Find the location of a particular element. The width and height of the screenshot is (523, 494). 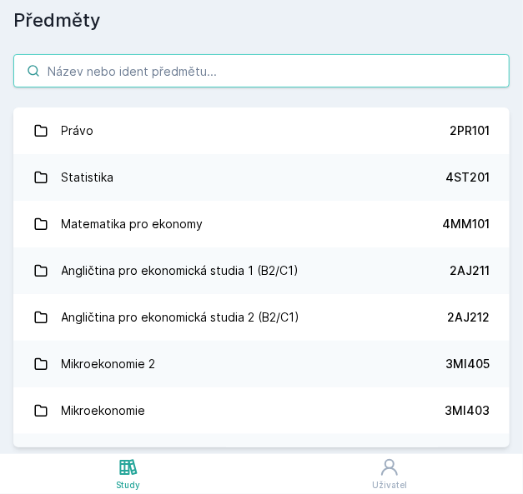

div: 2PR101 is located at coordinates (469, 131).